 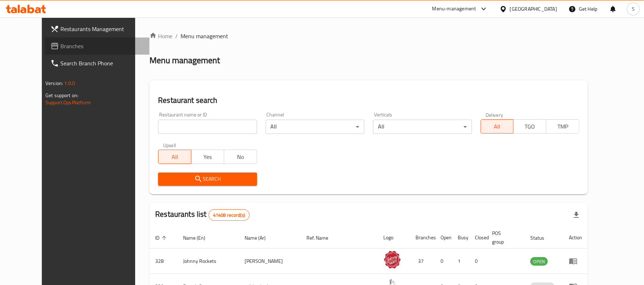 What do you see at coordinates (422, 238) in the screenshot?
I see `th: Branches` at bounding box center [422, 238].